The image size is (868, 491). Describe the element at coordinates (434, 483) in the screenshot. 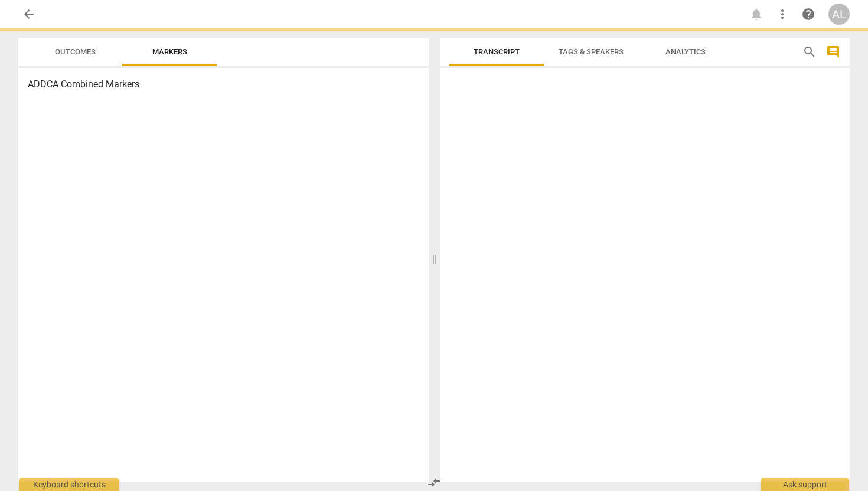

I see `span: compare_arrows` at that location.